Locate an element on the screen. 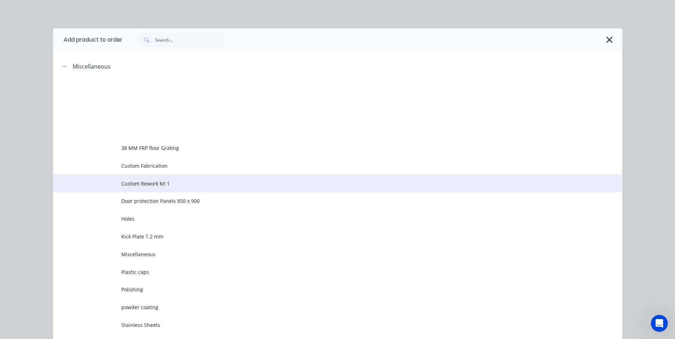  span: 38 MM FRP floor Grating is located at coordinates (321, 148).